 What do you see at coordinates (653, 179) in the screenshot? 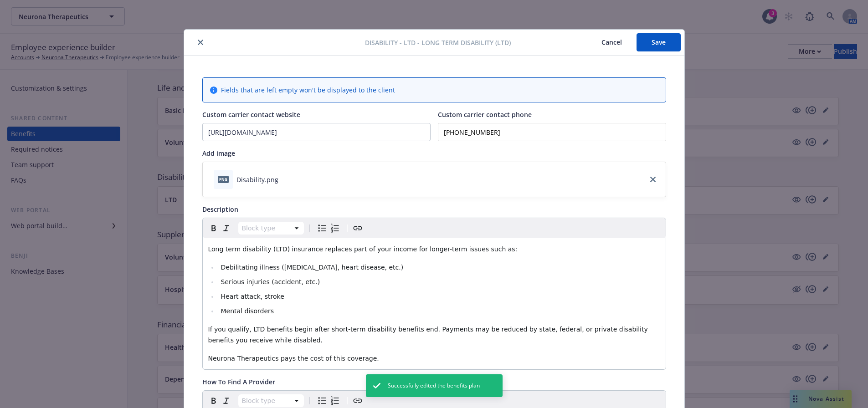
I see `a: close` at bounding box center [653, 179].